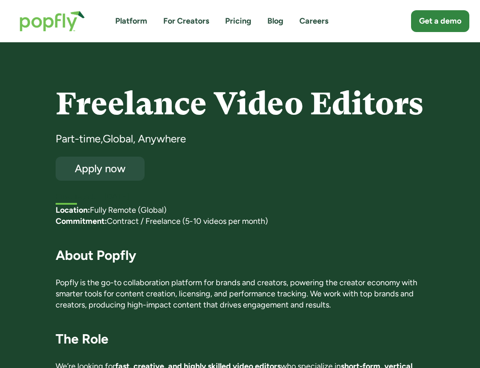 This screenshot has width=480, height=368. I want to click on h5: First listed:, so click(76, 197).